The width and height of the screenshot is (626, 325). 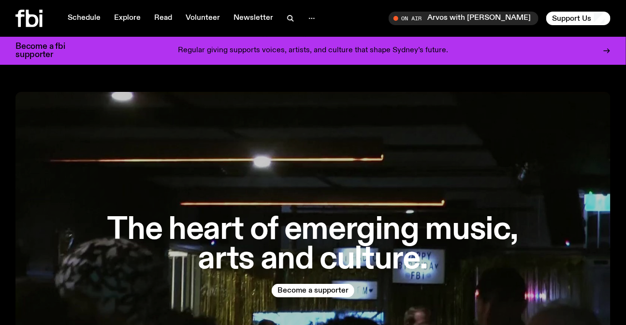 I want to click on a: Read, so click(x=163, y=18).